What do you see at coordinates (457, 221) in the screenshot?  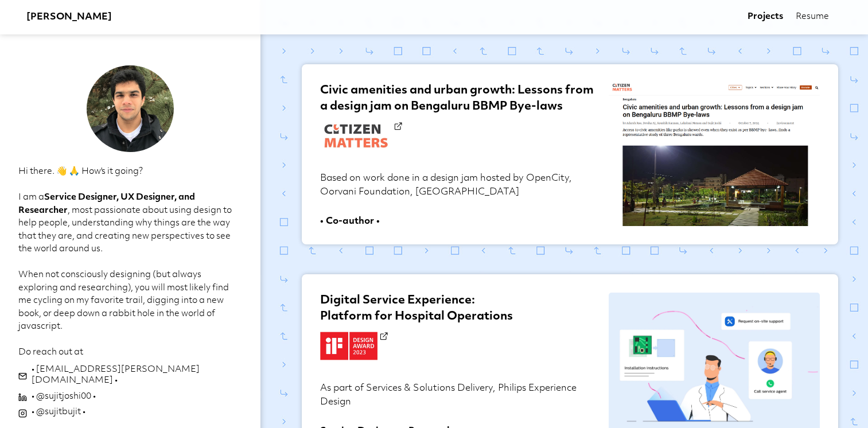 I see `p: • Co-author •` at bounding box center [457, 221].